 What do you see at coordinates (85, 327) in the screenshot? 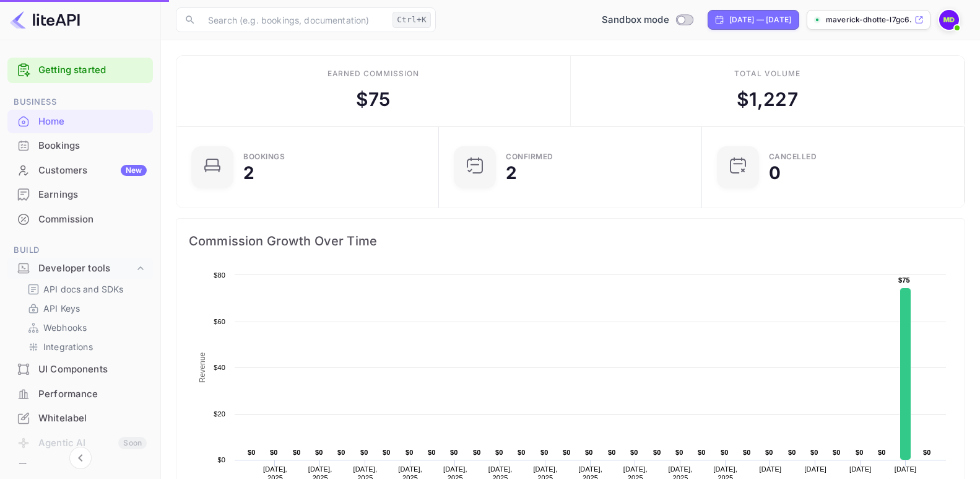
I see `div: Webhooks` at bounding box center [85, 327].